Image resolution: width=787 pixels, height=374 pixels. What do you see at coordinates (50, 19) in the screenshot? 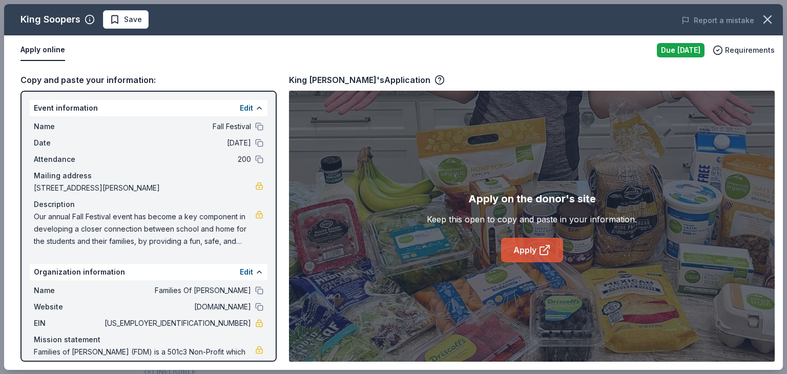
I see `div: King Soopers` at bounding box center [50, 19].